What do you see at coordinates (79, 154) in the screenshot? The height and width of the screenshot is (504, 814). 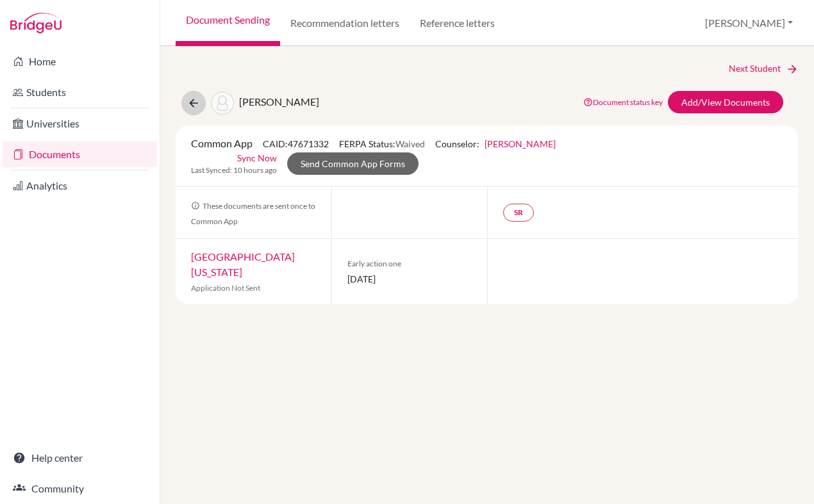 I see `a: Documents` at bounding box center [79, 154].